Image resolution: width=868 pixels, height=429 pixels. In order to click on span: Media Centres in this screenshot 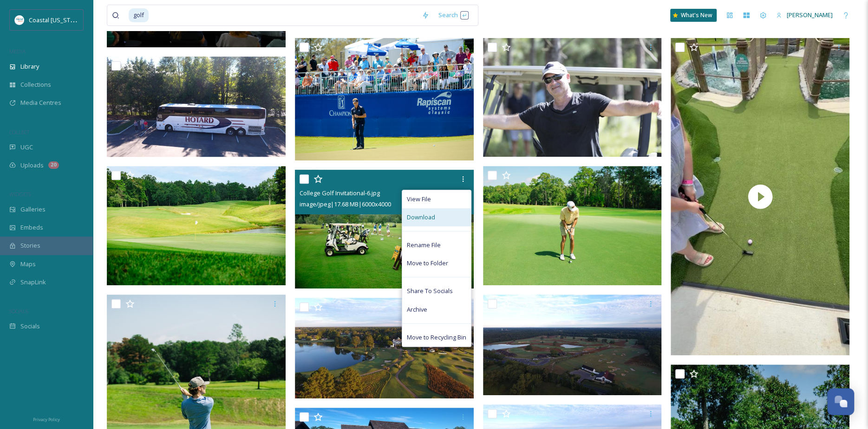, I will do `click(41, 102)`.